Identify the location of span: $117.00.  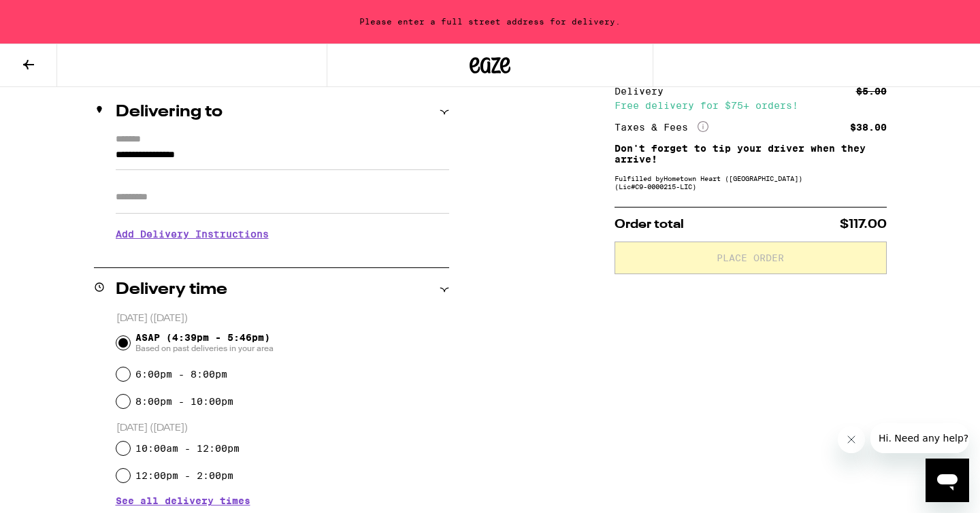
(863, 224).